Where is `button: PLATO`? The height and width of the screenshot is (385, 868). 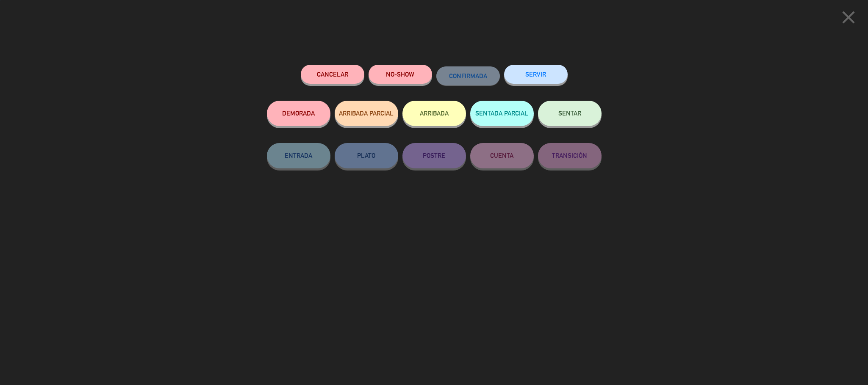
button: PLATO is located at coordinates (366, 156).